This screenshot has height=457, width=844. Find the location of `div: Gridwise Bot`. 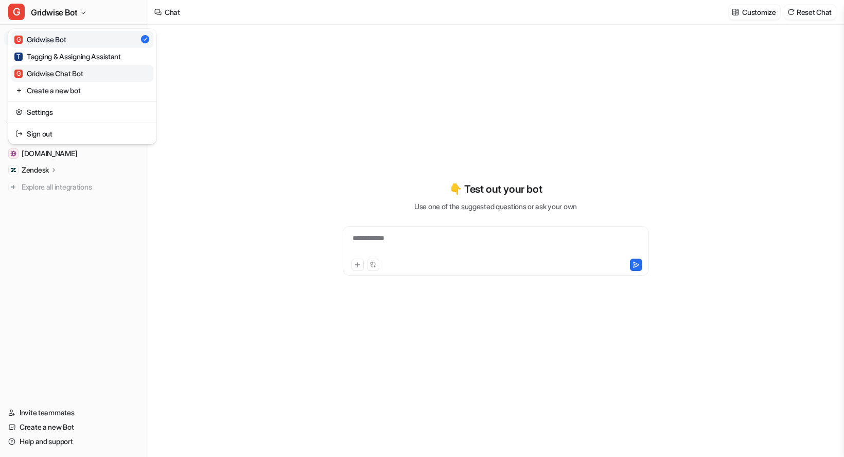

div: Gridwise Bot is located at coordinates (40, 39).